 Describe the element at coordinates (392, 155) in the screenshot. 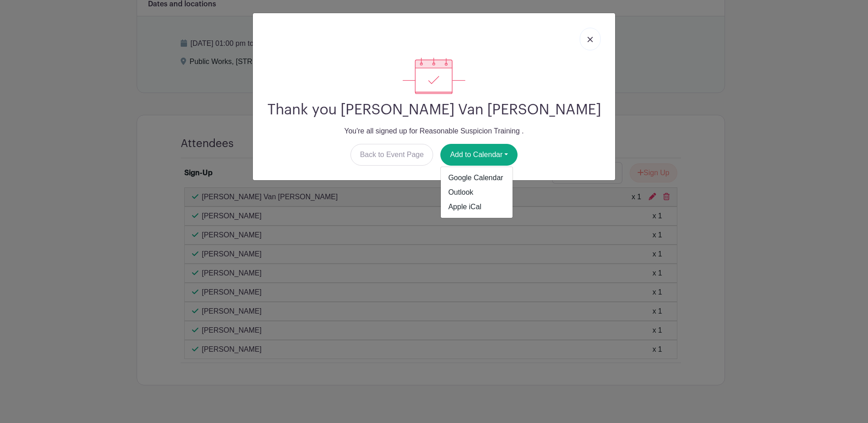

I see `a: Back to Event Page` at that location.